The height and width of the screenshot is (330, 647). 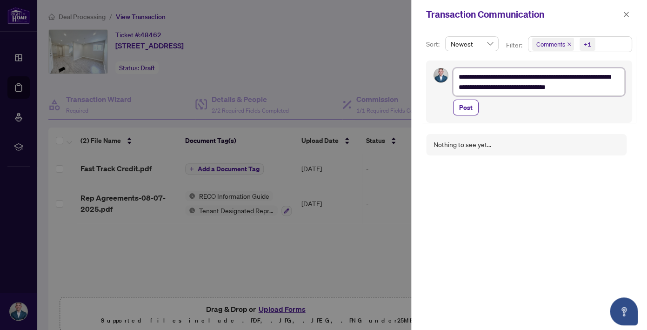 I want to click on button: Open asap, so click(x=623, y=311).